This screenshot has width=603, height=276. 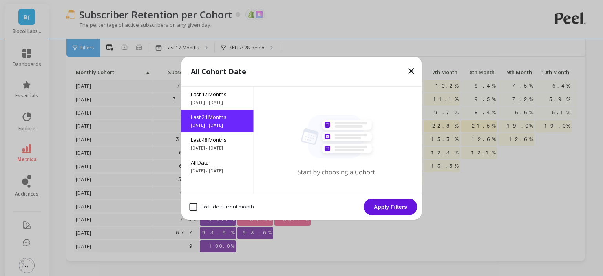 I want to click on p: All Cohort Date, so click(x=218, y=71).